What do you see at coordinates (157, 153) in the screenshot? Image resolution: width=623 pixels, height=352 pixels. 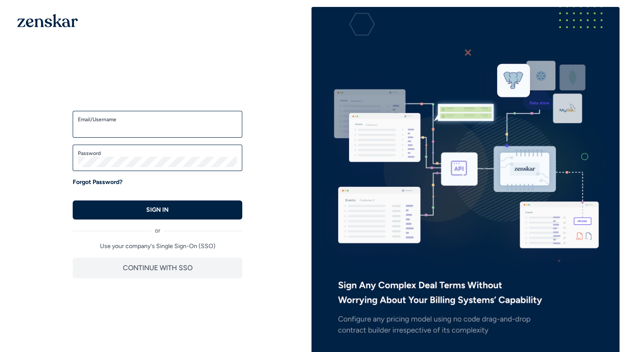 I see `label: Password` at bounding box center [157, 153].